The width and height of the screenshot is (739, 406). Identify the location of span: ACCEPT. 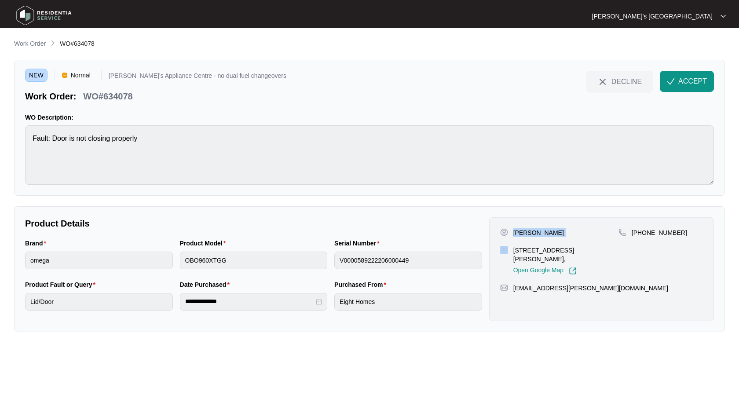
(693, 81).